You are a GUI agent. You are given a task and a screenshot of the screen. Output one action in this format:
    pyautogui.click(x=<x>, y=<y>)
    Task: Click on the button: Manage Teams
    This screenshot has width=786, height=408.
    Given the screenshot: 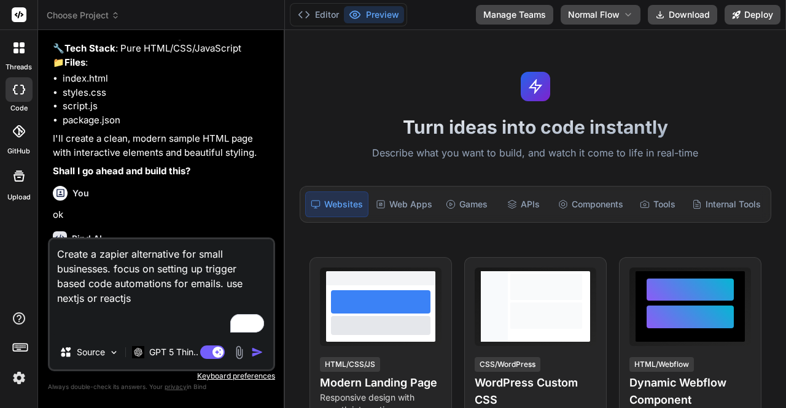 What is the action you would take?
    pyautogui.click(x=514, y=15)
    